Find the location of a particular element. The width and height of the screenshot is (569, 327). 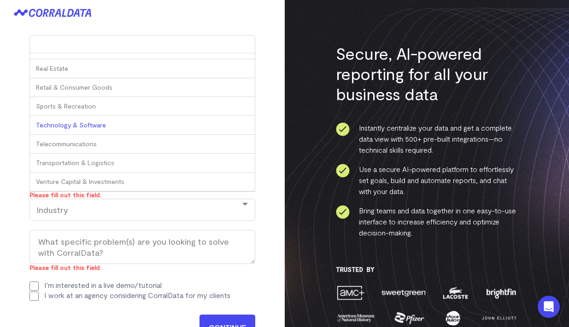

div: Technology & Software is located at coordinates (142, 125).